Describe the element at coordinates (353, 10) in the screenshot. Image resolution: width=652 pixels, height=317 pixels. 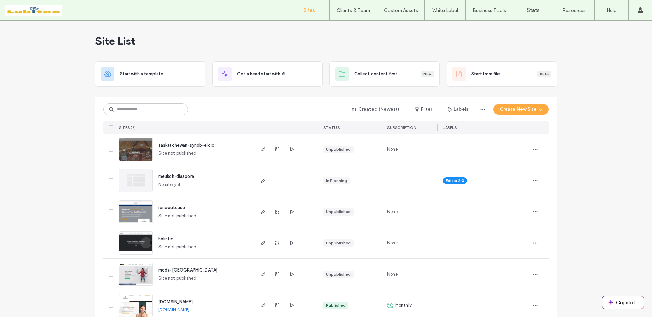
I see `label: Clients & Team` at that location.